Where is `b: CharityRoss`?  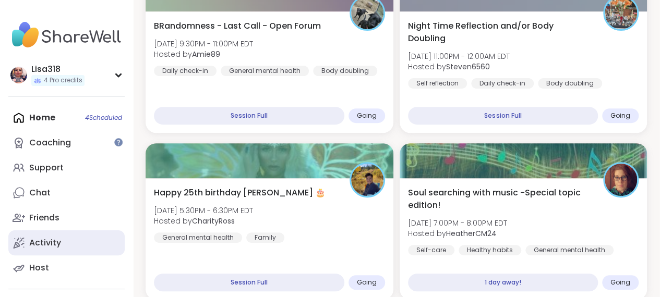
b: CharityRoss is located at coordinates (213, 221).